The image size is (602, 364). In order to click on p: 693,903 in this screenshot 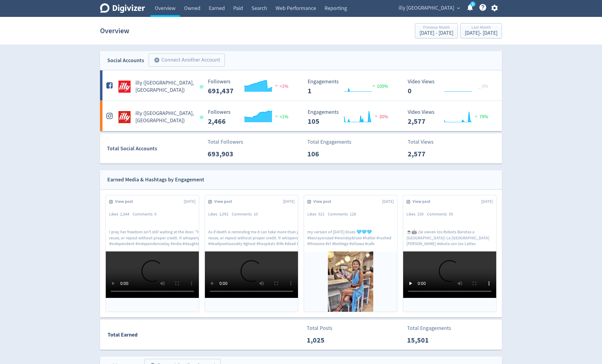, I will do `click(225, 154)`.